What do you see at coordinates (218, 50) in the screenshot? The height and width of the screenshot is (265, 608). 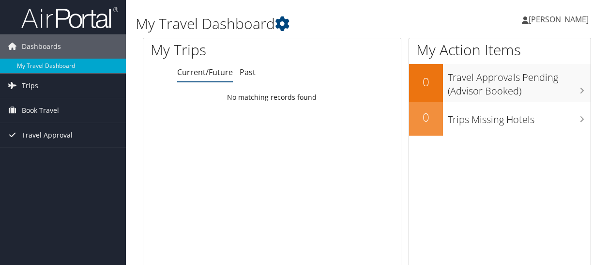 I see `h1: My Trips` at bounding box center [218, 50].